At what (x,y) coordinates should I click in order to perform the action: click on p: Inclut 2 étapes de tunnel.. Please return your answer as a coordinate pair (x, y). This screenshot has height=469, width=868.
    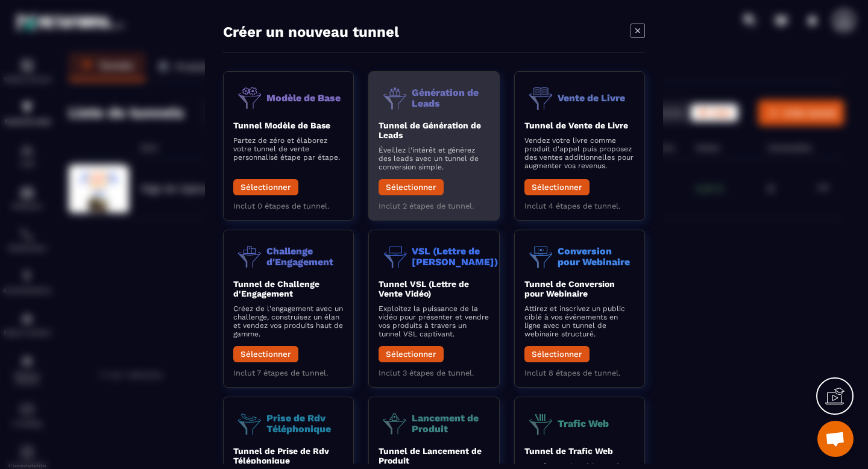
    Looking at the image, I should click on (433, 205).